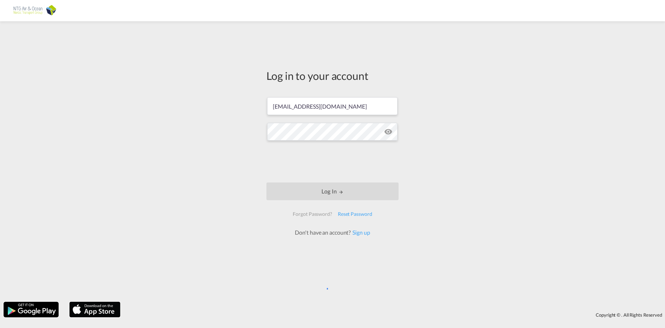 The image size is (665, 328). Describe the element at coordinates (312, 214) in the screenshot. I see `div: Forgot Password?` at that location.